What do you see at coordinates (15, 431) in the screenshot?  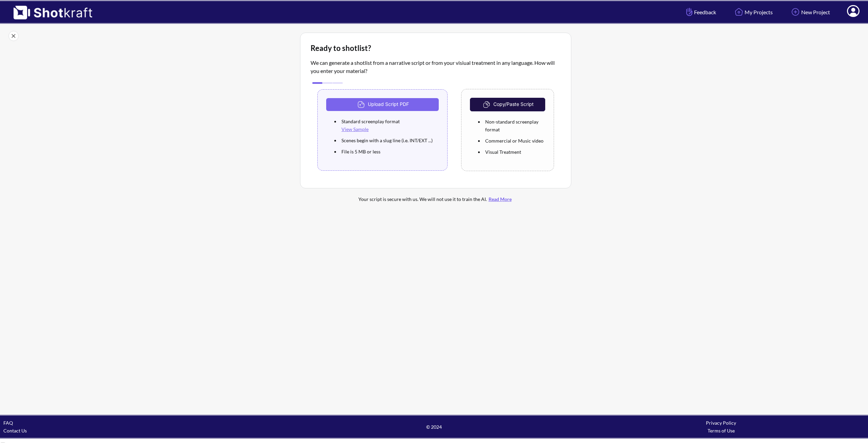 I see `a: Contact Us` at bounding box center [15, 431].